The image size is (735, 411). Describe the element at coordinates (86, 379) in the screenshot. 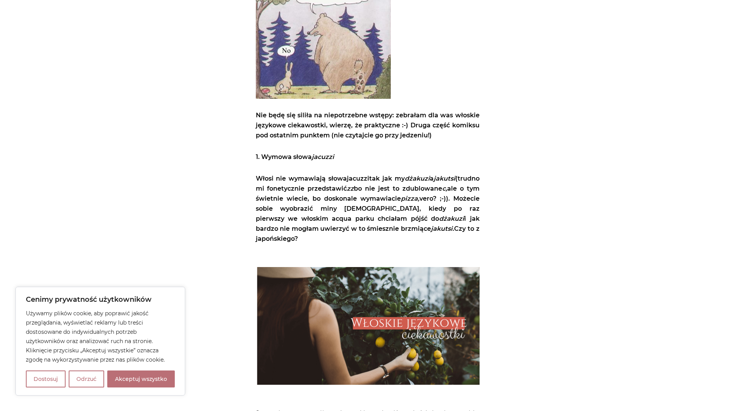

I see `button: Odrzuć` at that location.